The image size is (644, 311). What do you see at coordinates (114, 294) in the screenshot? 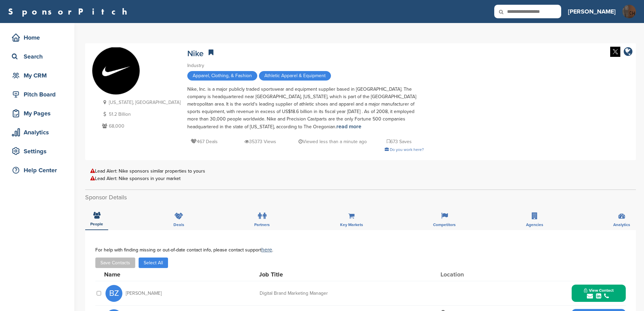
I see `span: BZ` at bounding box center [114, 294].